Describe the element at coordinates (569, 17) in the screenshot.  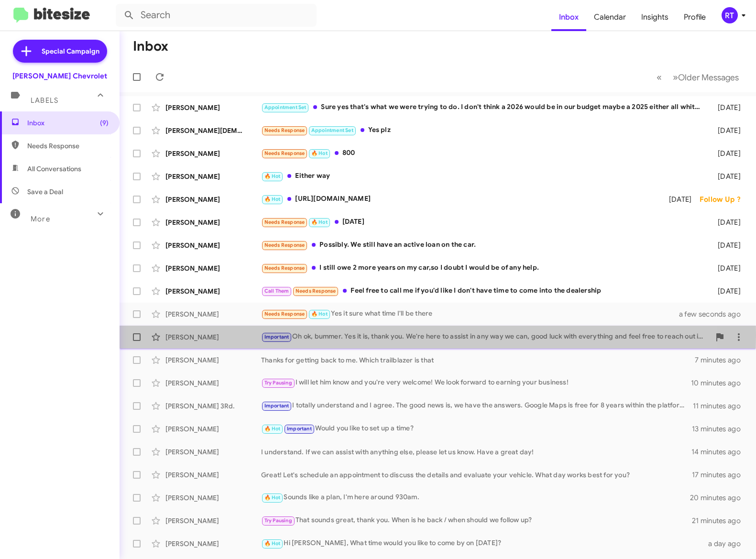
I see `a: Inbox` at that location.